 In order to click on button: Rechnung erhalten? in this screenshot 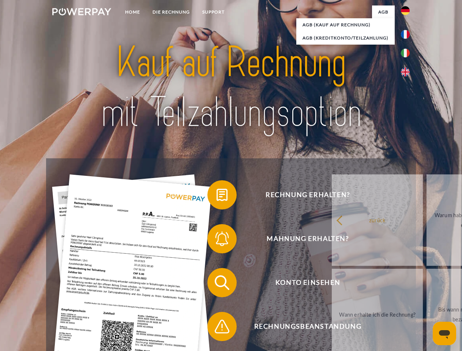, I will do `click(302, 195)`.